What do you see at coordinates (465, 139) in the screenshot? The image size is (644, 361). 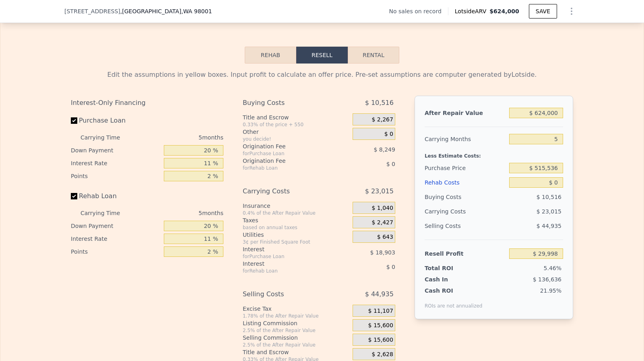 I see `div: Carrying Months` at bounding box center [465, 139].